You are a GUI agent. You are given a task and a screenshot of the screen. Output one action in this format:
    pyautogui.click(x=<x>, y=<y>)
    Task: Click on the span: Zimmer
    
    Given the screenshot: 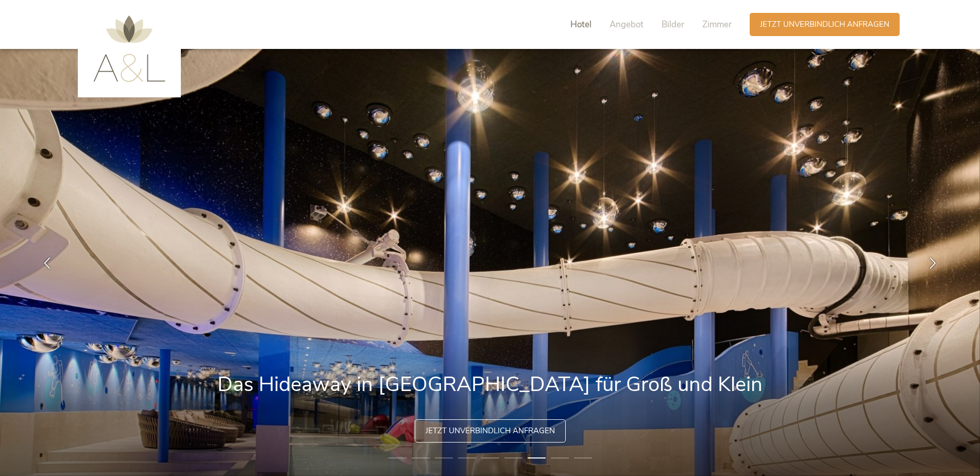 What is the action you would take?
    pyautogui.click(x=716, y=24)
    